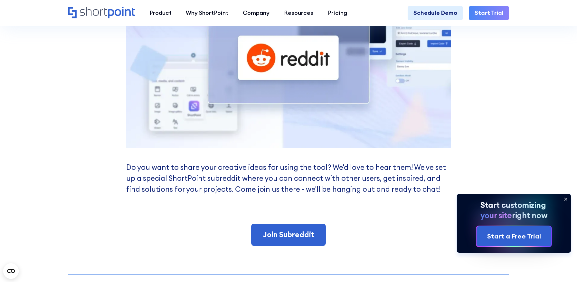 The height and width of the screenshot is (282, 577). Describe the element at coordinates (160, 13) in the screenshot. I see `div: Product` at that location.